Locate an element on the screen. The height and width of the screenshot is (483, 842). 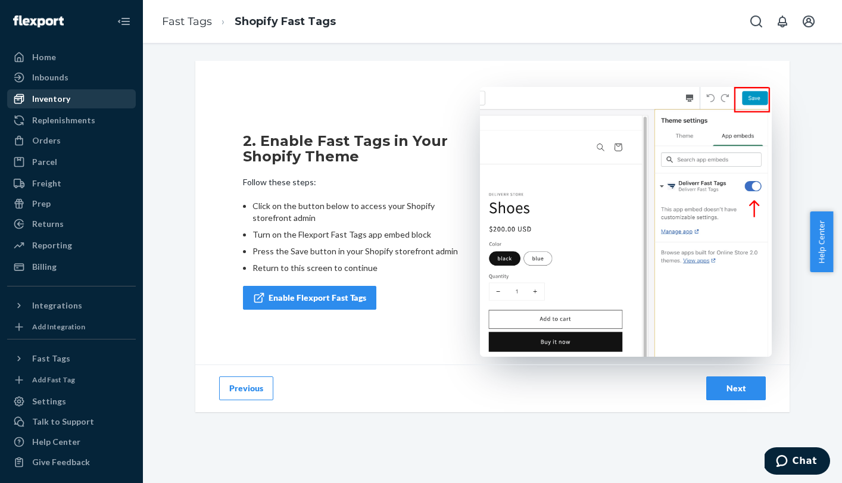
button: Give Feedback is located at coordinates (71, 462).